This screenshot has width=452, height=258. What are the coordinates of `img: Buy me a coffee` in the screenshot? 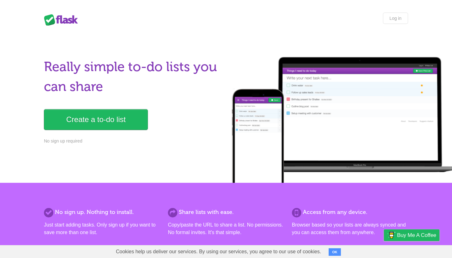 It's located at (391, 235).